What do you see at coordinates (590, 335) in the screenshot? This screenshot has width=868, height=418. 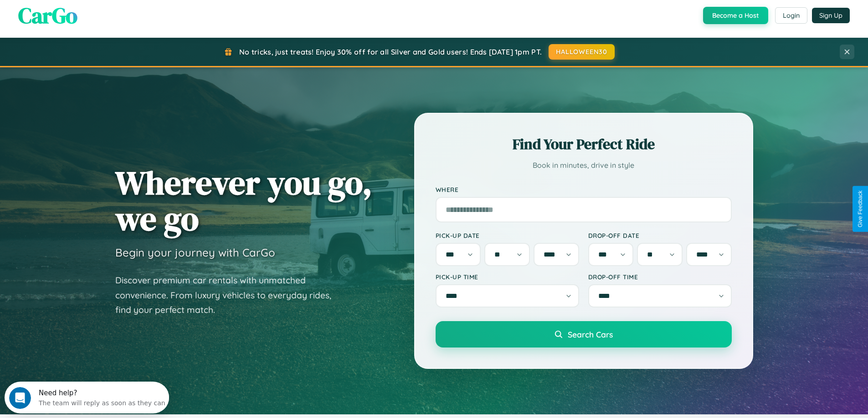 I see `span: Search Cars` at bounding box center [590, 335].